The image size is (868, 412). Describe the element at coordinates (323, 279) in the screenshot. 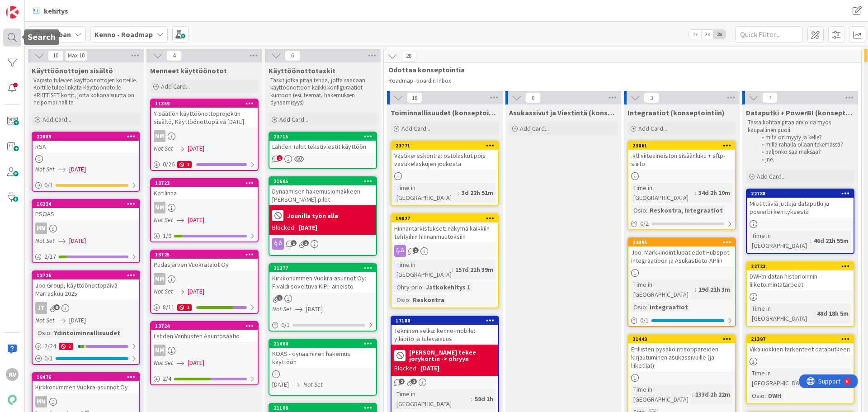

I see `div: 21377Kirkkonummen Vuokra-asunnot Oy: Fivaldi soveltuva KiPi -aineisto` at that location.